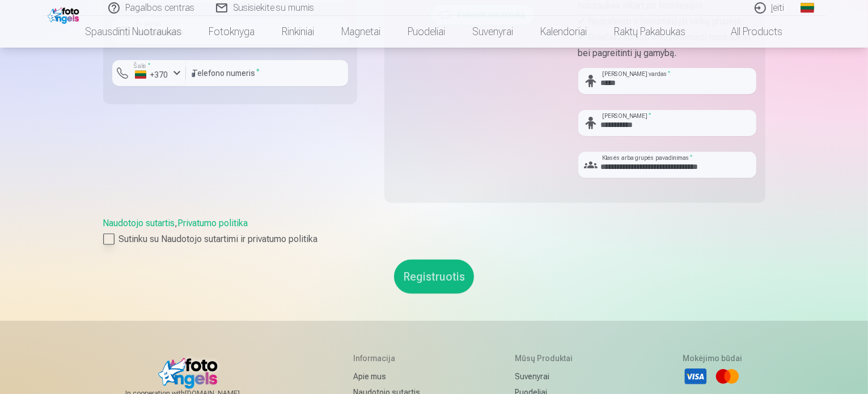 This screenshot has width=868, height=394. Describe the element at coordinates (427, 32) in the screenshot. I see `a: Puodeliai` at that location.